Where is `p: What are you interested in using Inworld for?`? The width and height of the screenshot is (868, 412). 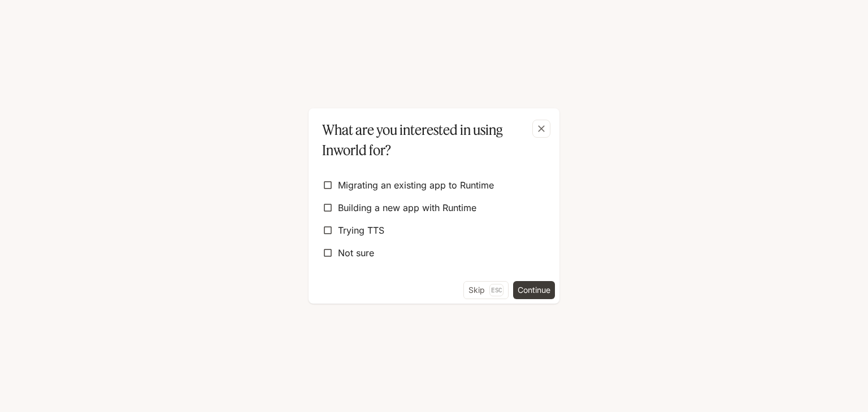 p: What are you interested in using Inworld for? is located at coordinates (432, 140).